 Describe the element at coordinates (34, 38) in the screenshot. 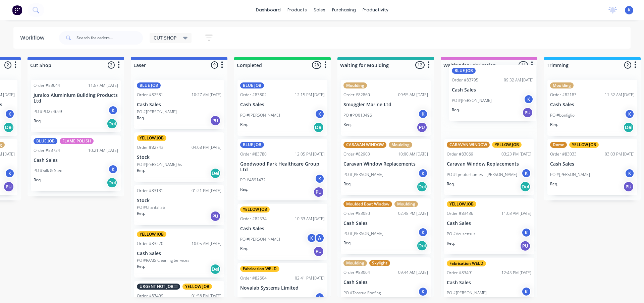

I see `div: Workflow` at that location.